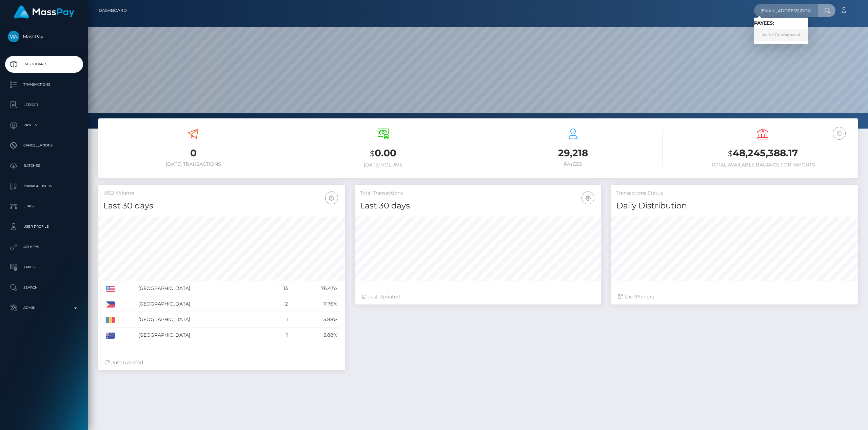  What do you see at coordinates (279, 289) in the screenshot?
I see `td: 13` at bounding box center [279, 289].